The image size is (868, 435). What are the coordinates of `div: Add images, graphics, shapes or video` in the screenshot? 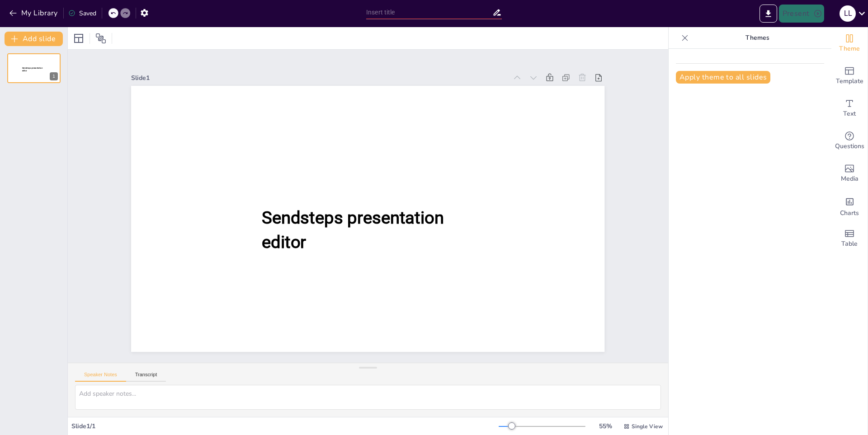 It's located at (849, 173).